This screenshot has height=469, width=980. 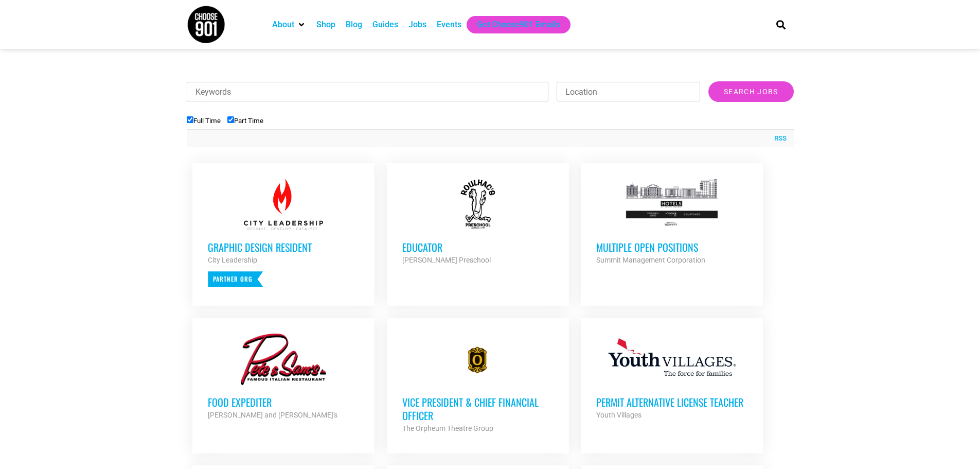 I want to click on a: Events, so click(x=449, y=24).